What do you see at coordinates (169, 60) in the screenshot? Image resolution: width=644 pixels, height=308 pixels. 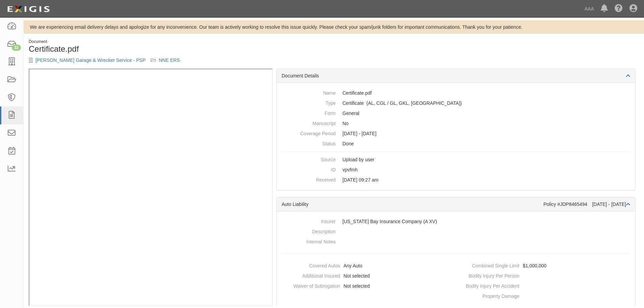 I see `a: NNE ERS` at bounding box center [169, 60].